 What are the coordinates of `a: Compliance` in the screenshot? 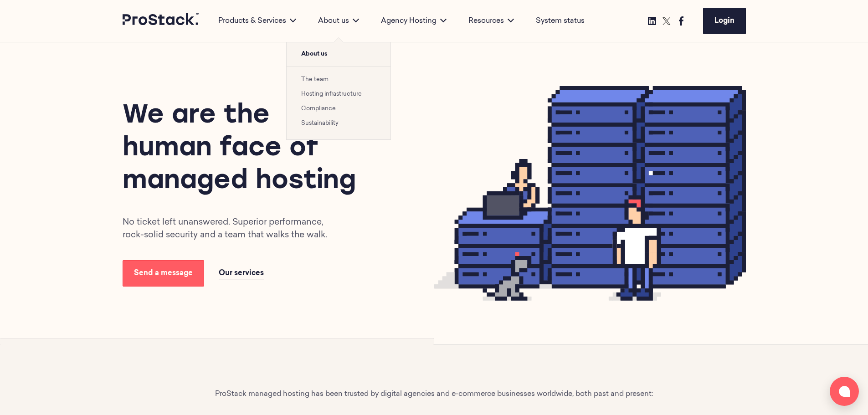 It's located at (318, 108).